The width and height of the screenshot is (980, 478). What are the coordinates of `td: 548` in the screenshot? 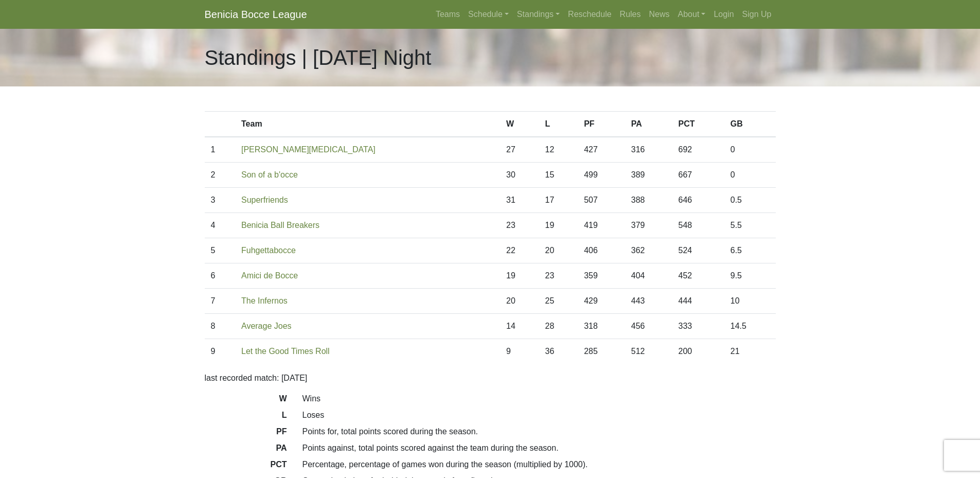 It's located at (697, 226).